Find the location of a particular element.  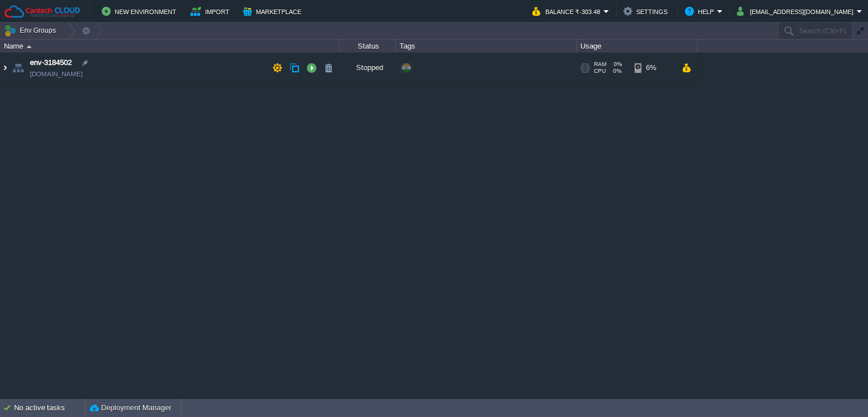

button: Balance ₹-303.48 is located at coordinates (568, 11).